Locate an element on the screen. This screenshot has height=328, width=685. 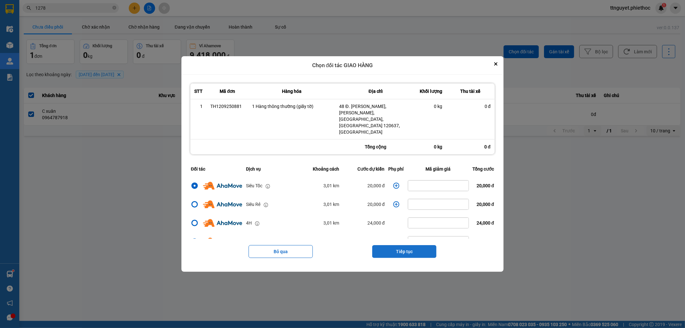
div: Hàng hóa is located at coordinates (292, 91).